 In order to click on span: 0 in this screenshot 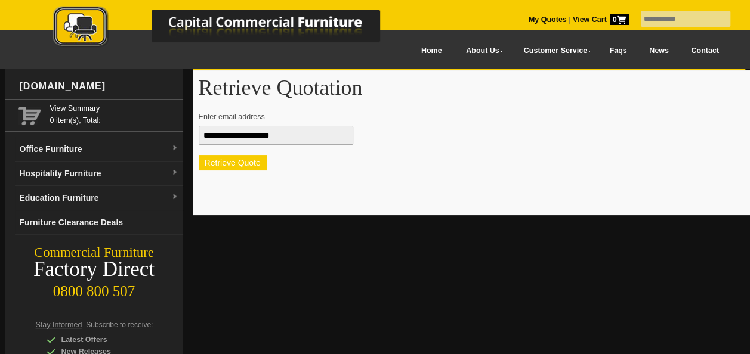, I will do `click(619, 20)`.